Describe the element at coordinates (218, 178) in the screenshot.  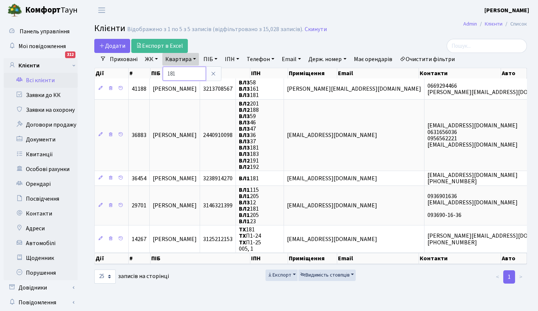
I see `span: 3238914270` at that location.